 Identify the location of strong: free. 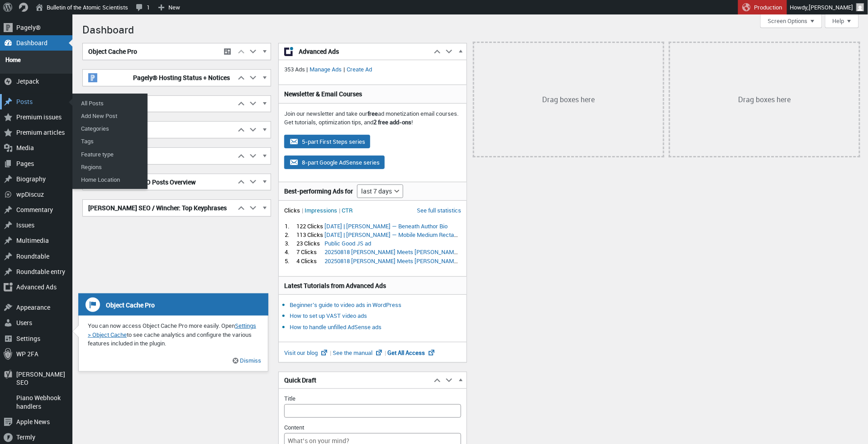
(373, 114).